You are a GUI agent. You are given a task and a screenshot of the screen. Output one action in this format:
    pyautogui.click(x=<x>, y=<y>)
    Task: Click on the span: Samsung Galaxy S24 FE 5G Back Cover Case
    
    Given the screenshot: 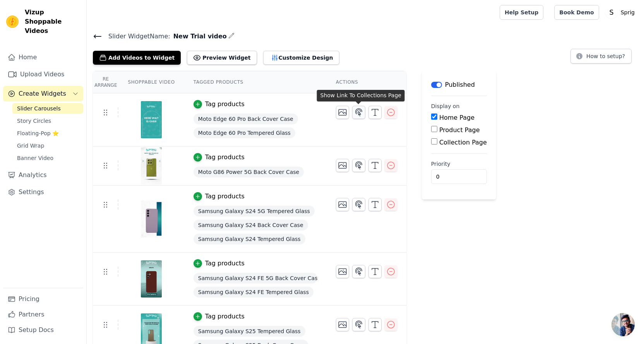 What is the action you would take?
    pyautogui.click(x=256, y=278)
    